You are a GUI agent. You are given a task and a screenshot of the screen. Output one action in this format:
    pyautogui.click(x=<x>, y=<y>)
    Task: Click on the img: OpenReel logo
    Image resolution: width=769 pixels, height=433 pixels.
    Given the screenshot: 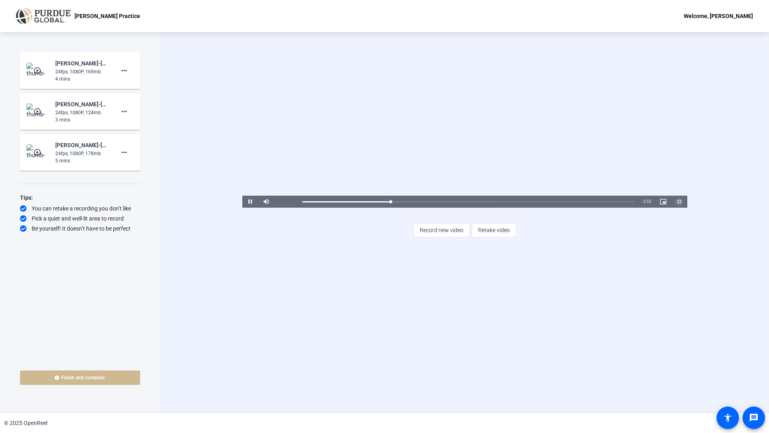 What is the action you would take?
    pyautogui.click(x=43, y=16)
    